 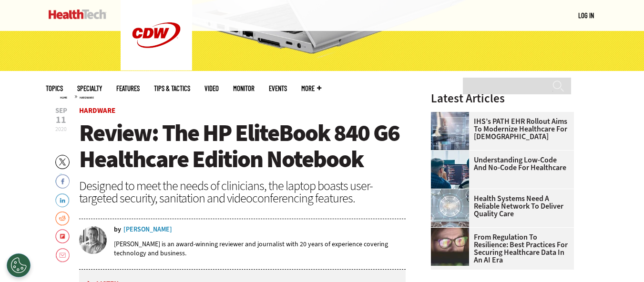 I want to click on button: Open Preferences, so click(x=19, y=265).